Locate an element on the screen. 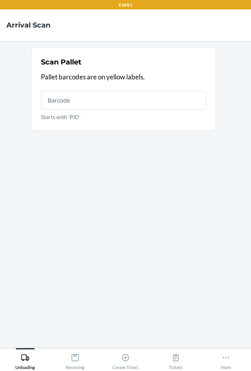 The image size is (251, 371). p: Starts with 'PID' is located at coordinates (124, 117).